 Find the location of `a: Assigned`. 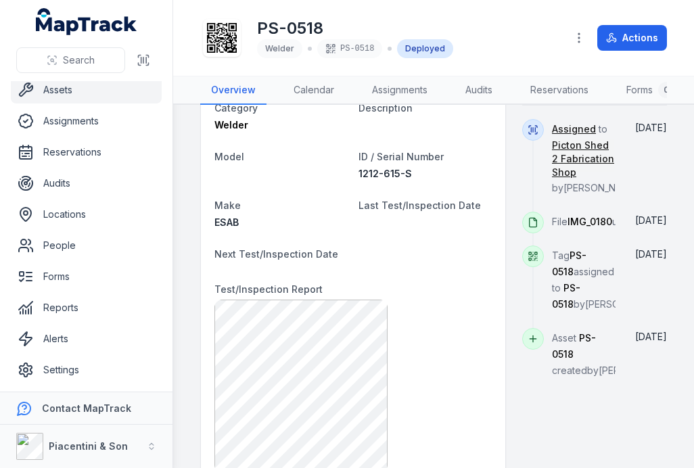

a: Assigned is located at coordinates (574, 129).